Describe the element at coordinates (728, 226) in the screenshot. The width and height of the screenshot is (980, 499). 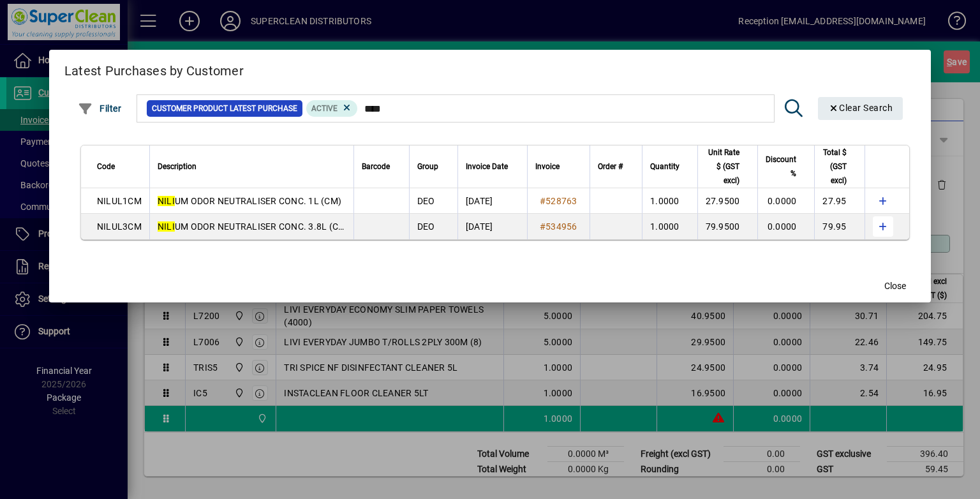
I see `td: 79.9500` at that location.